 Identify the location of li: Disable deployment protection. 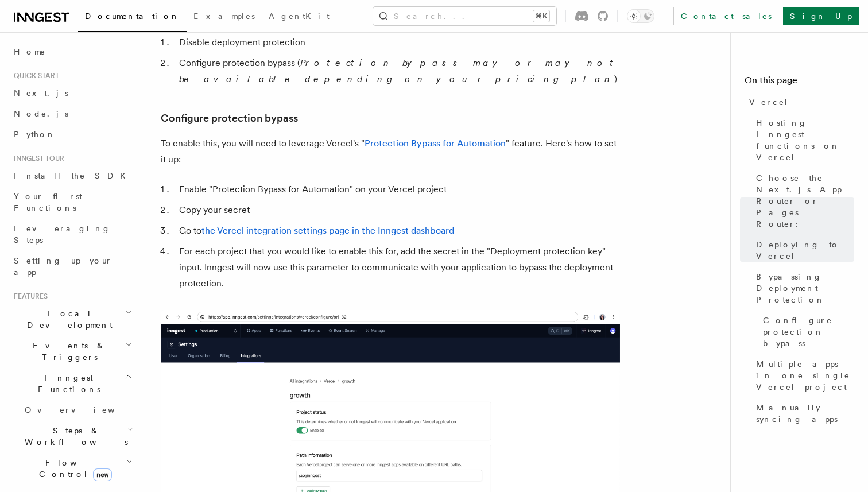
(398, 42).